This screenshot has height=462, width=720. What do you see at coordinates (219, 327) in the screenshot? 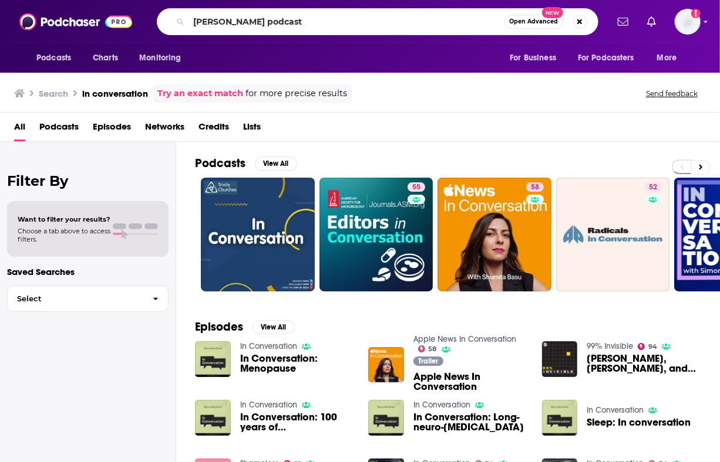
I see `h2: Episodes` at bounding box center [219, 327].